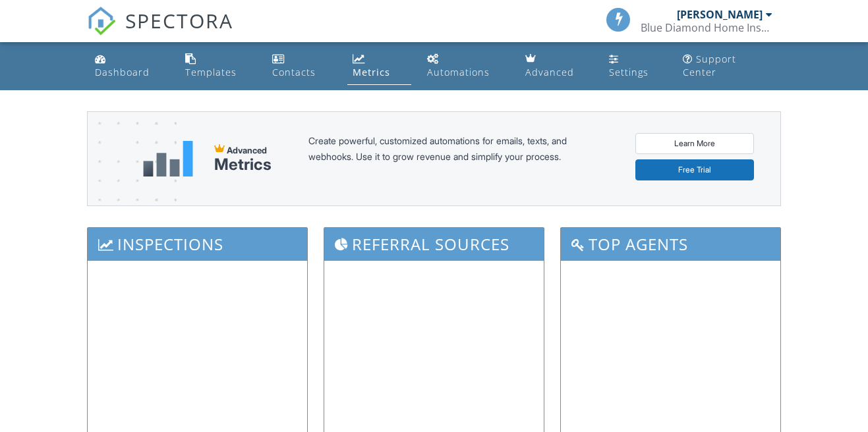 The height and width of the screenshot is (432, 868). Describe the element at coordinates (379, 66) in the screenshot. I see `a: Metrics` at that location.